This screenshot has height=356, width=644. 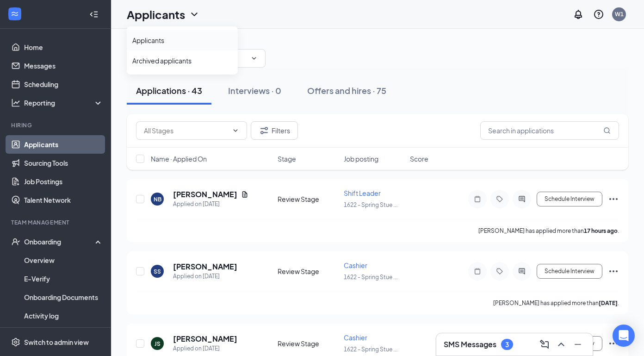 What do you see at coordinates (63, 334) in the screenshot?
I see `a: Team` at bounding box center [63, 334].